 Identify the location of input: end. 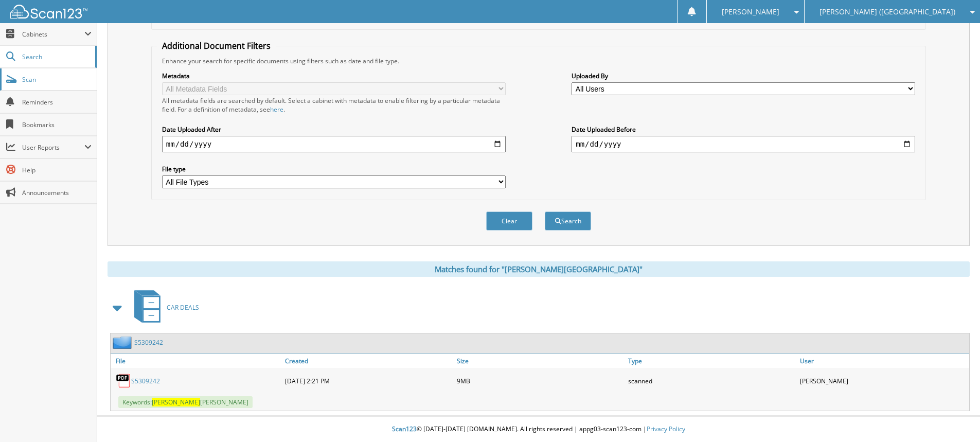
(744, 144).